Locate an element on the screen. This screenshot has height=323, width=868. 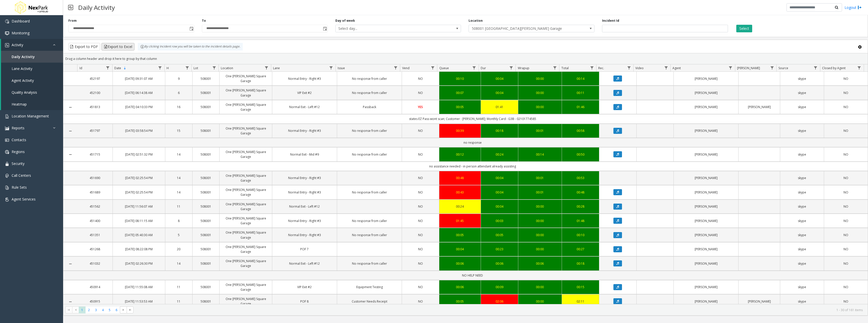
span: Toggle popup is located at coordinates (191, 28).